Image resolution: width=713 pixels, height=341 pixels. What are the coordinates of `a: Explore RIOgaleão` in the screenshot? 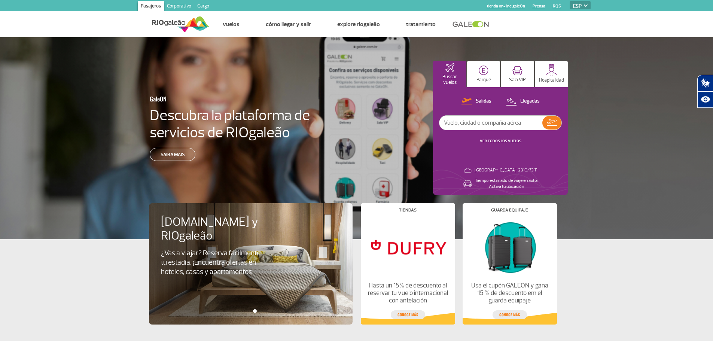 It's located at (359, 24).